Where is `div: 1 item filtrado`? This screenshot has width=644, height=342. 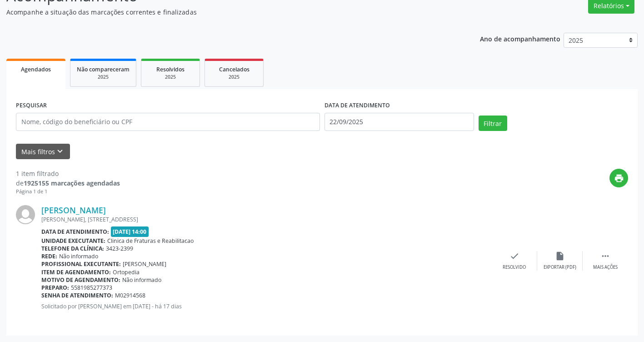
div: 1 item filtrado is located at coordinates (68, 173).